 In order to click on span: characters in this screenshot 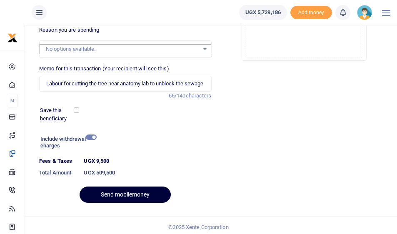, I will do `click(199, 95)`.